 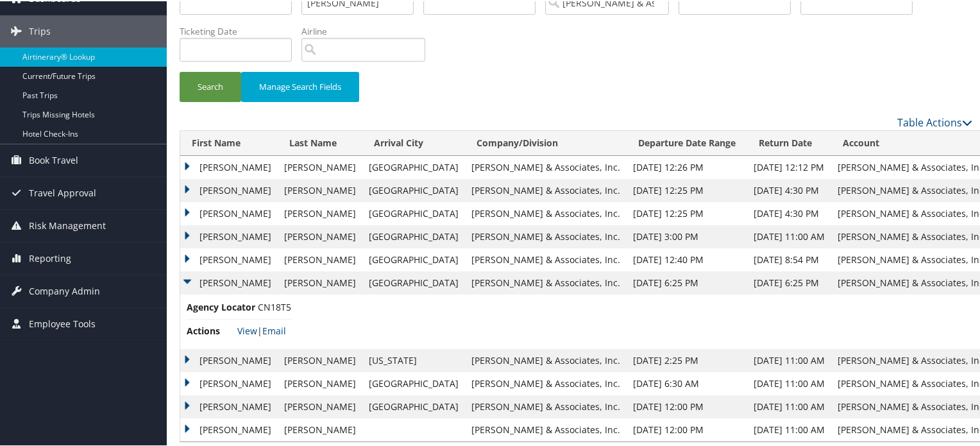 I want to click on span: Trips, so click(x=40, y=30).